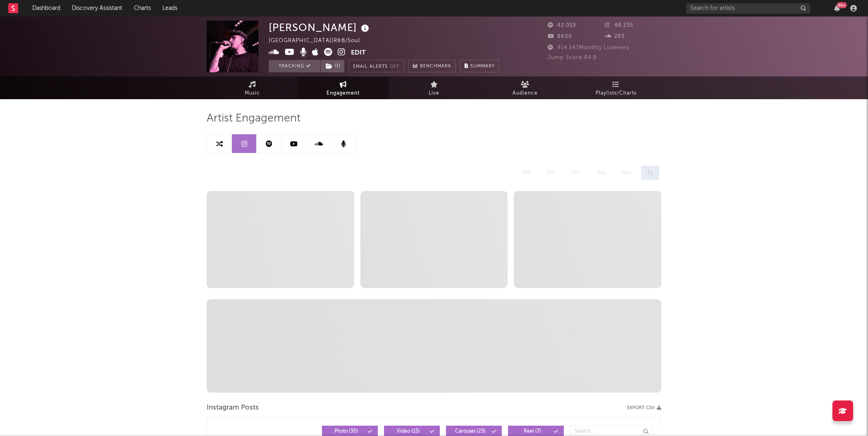 Image resolution: width=868 pixels, height=436 pixels. What do you see at coordinates (332, 66) in the screenshot?
I see `span: ( 1 )` at bounding box center [332, 66].